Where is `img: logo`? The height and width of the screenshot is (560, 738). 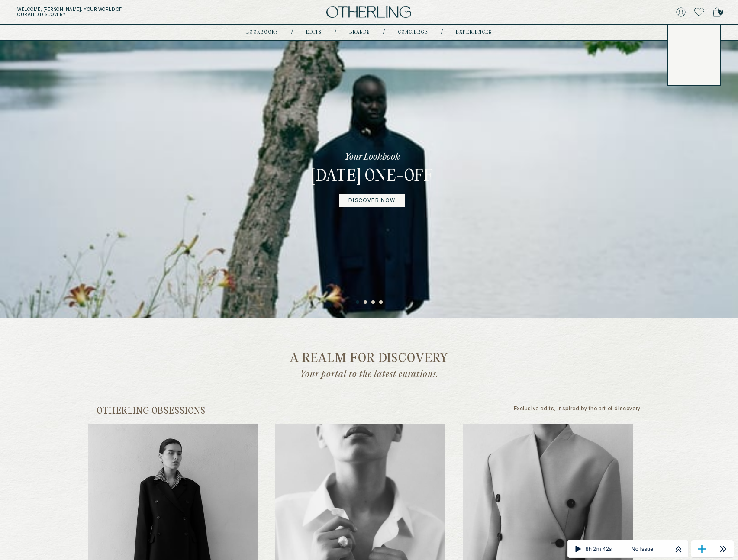
img: logo is located at coordinates (369, 12).